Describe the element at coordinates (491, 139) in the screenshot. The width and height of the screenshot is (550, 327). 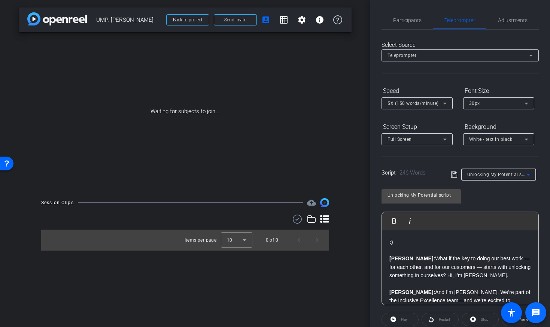
I see `span: White - text in black` at that location.